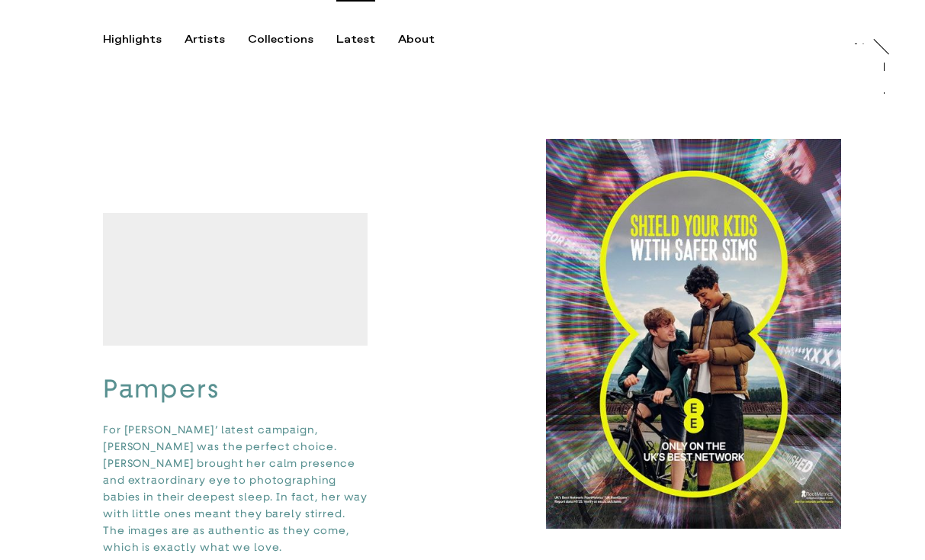 Image resolution: width=925 pixels, height=560 pixels. I want to click on div: Latest, so click(356, 40).